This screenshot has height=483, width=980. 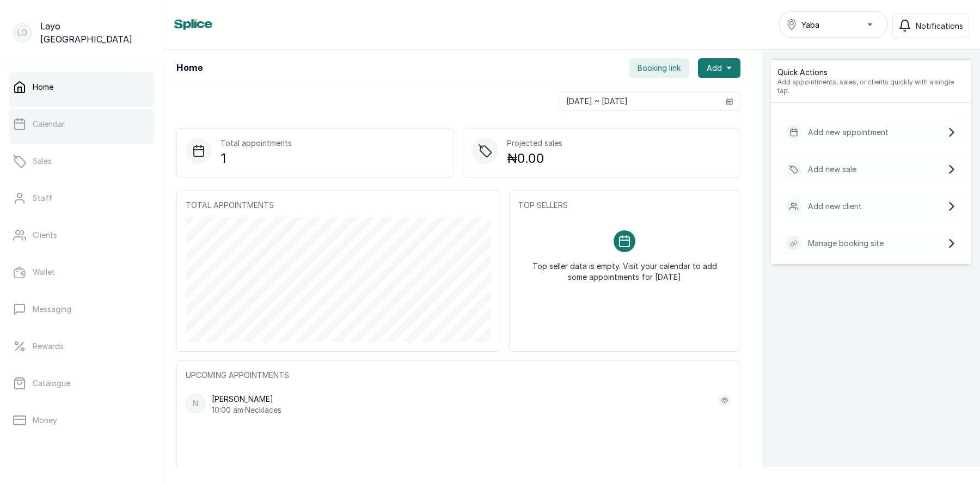 I want to click on p: UPCOMING APPOINTMENTS, so click(x=458, y=375).